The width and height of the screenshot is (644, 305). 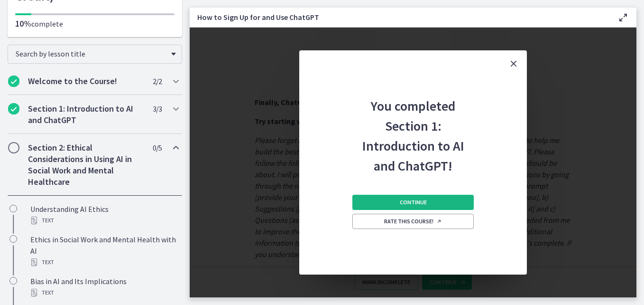 What do you see at coordinates (400, 17) in the screenshot?
I see `h3: How to Sign Up for and Use ChatGPT` at bounding box center [400, 17].